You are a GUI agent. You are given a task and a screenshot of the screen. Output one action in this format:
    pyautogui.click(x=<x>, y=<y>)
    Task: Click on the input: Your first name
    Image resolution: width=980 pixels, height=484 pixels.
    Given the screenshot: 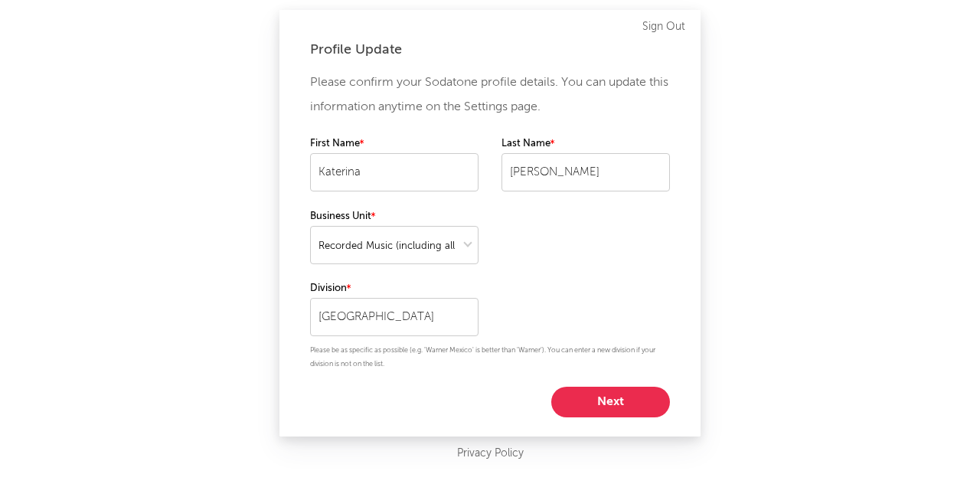 What is the action you would take?
    pyautogui.click(x=394, y=173)
    